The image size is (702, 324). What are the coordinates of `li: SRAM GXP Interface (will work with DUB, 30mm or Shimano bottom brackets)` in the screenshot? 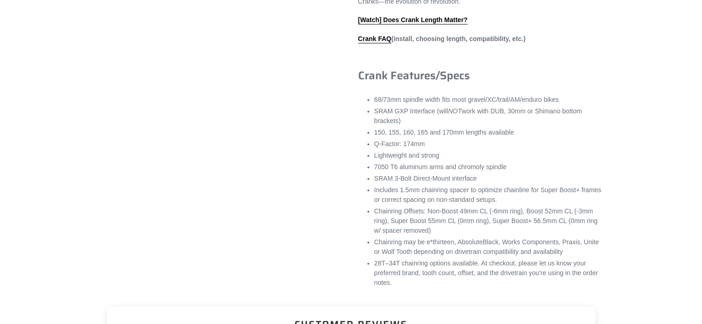 It's located at (488, 116).